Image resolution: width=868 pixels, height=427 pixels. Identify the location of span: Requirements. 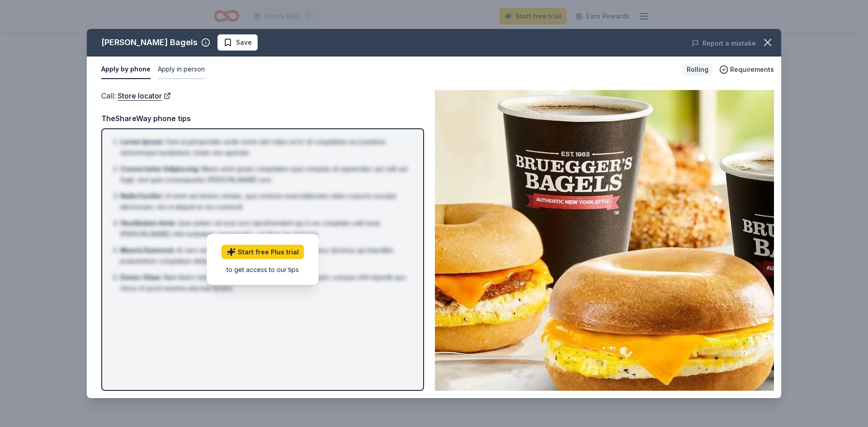
(752, 69).